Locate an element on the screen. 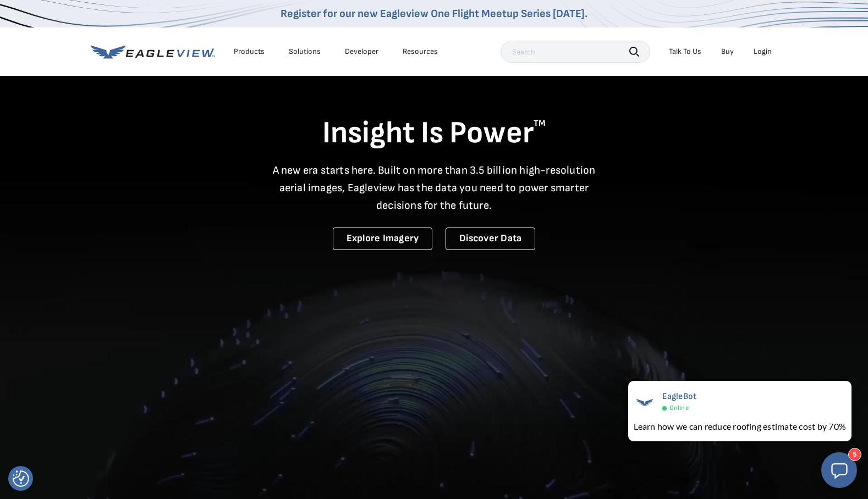 This screenshot has height=499, width=868. img: Revisit consent button is located at coordinates (21, 479).